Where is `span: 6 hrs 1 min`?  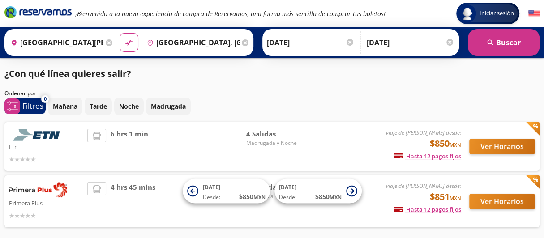 span: 6 hrs 1 min is located at coordinates (129, 146).